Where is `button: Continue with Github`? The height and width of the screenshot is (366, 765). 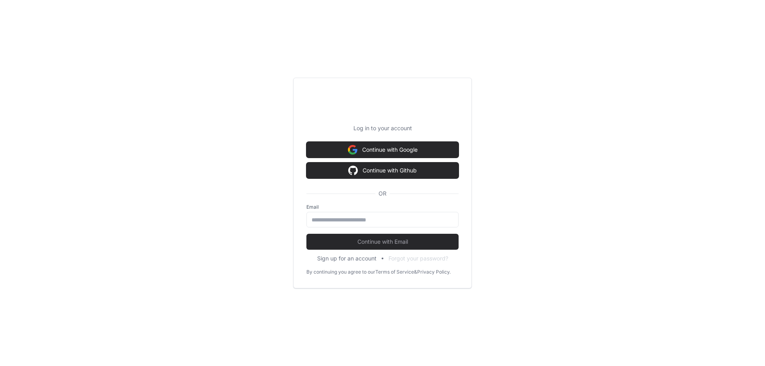
button: Continue with Github is located at coordinates (383, 171).